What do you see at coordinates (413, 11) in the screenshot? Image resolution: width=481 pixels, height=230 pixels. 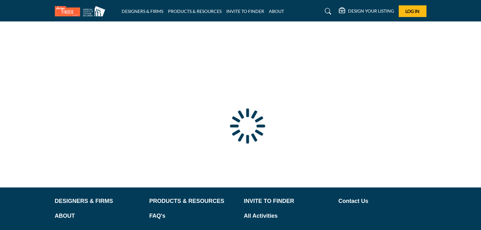 I see `button: Log In` at bounding box center [413, 11].